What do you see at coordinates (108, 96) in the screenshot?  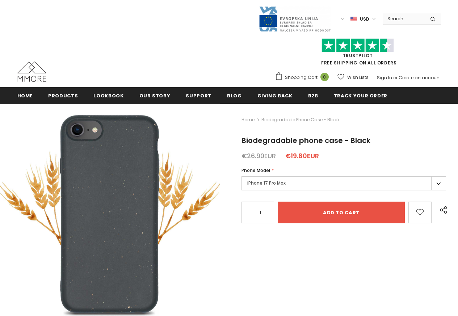 I see `span: Lookbook` at bounding box center [108, 96].